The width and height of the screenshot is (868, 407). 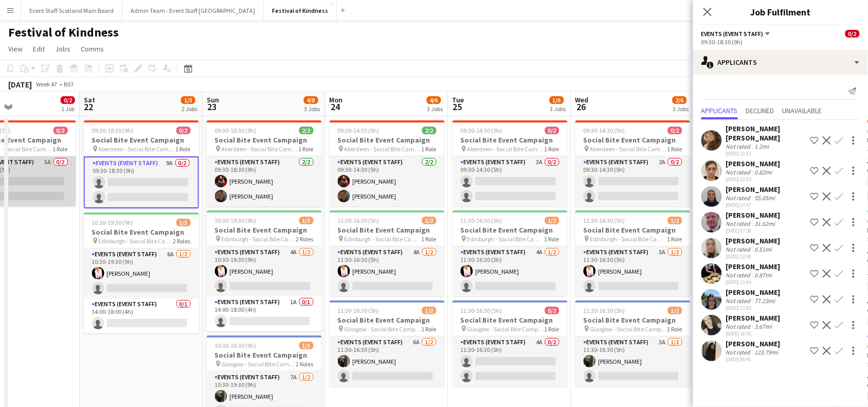 I want to click on a: Comms, so click(x=92, y=49).